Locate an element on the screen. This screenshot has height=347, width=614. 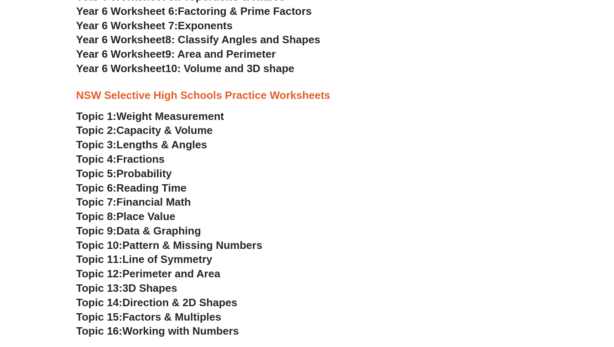
span: Topic 10: is located at coordinates (99, 245).